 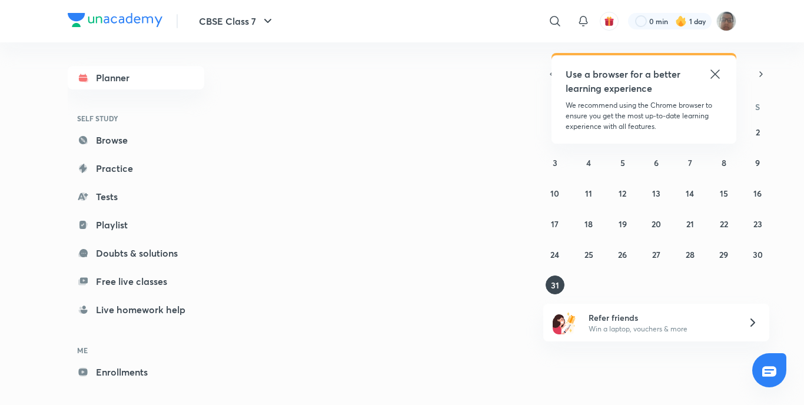 What do you see at coordinates (136, 372) in the screenshot?
I see `a: Enrollments` at bounding box center [136, 372].